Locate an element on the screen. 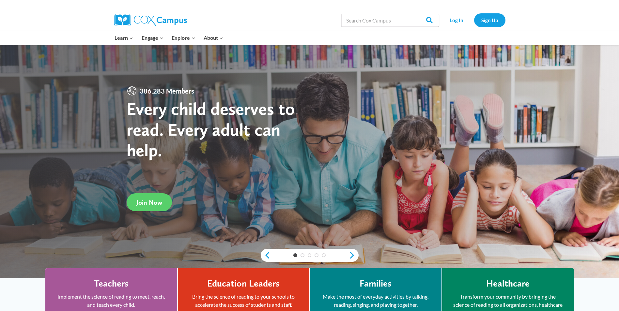 This screenshot has width=619, height=311. p: Bring the science of reading to your schools to accelerate the success of students and staff. is located at coordinates (243, 301).